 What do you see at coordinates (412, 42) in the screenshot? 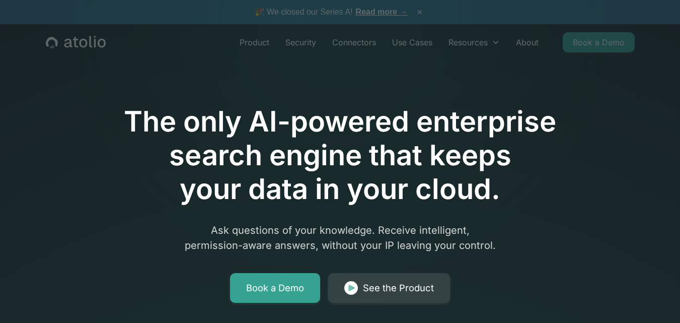
I see `a: Use Cases` at bounding box center [412, 42].